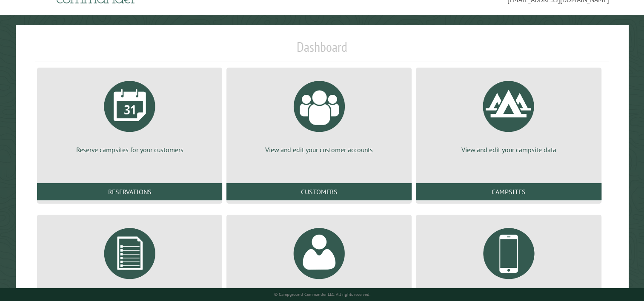 This screenshot has width=644, height=301. I want to click on p: View and edit your campsite data, so click(509, 150).